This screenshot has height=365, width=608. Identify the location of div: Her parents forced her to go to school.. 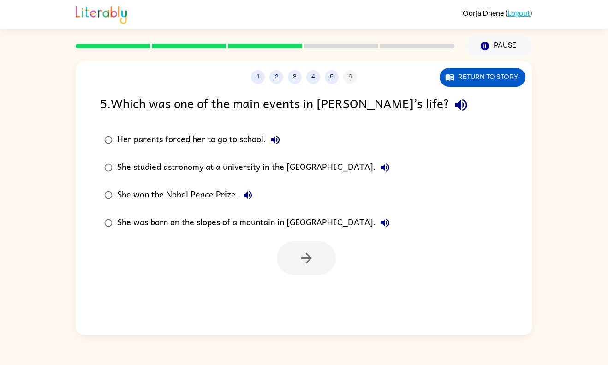
(201, 140).